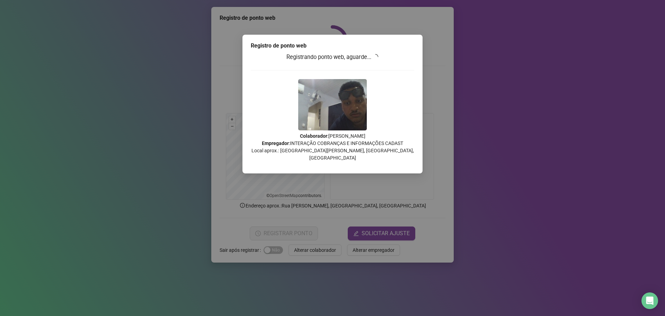 This screenshot has width=665, height=316. I want to click on div: Registro de ponto web, so click(333, 46).